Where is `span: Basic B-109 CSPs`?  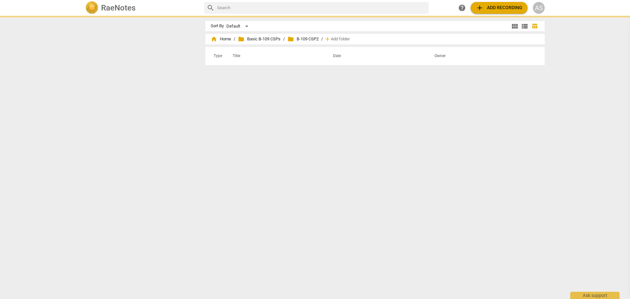 span: Basic B-109 CSPs is located at coordinates (259, 39).